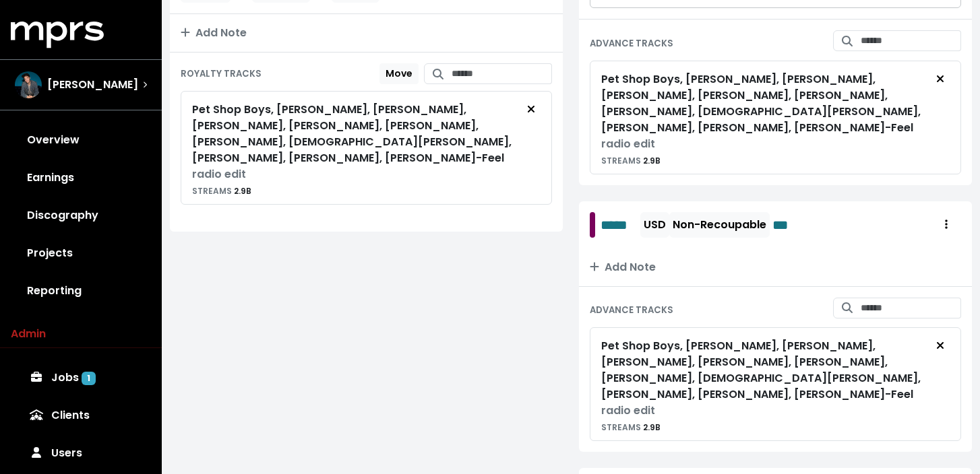  What do you see at coordinates (81, 416) in the screenshot?
I see `a: Clients` at bounding box center [81, 416].